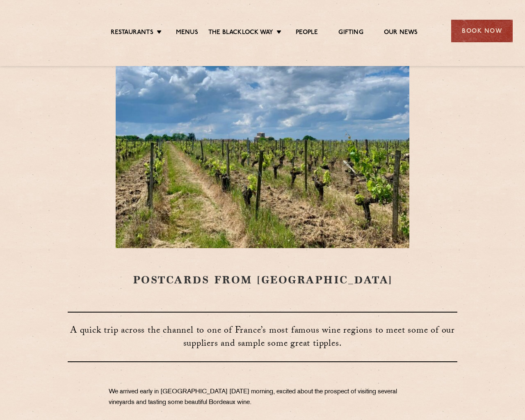 This screenshot has width=525, height=420. Describe the element at coordinates (132, 33) in the screenshot. I see `a: Restaurants` at that location.